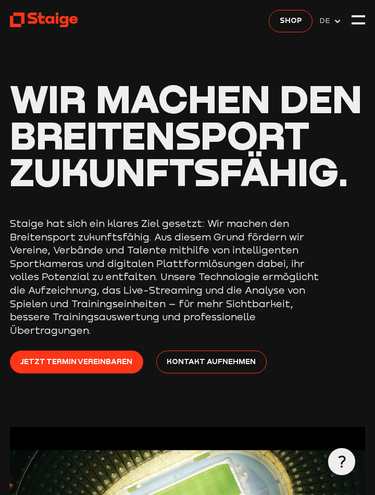 The image size is (375, 495). I want to click on span: DE, so click(326, 20).